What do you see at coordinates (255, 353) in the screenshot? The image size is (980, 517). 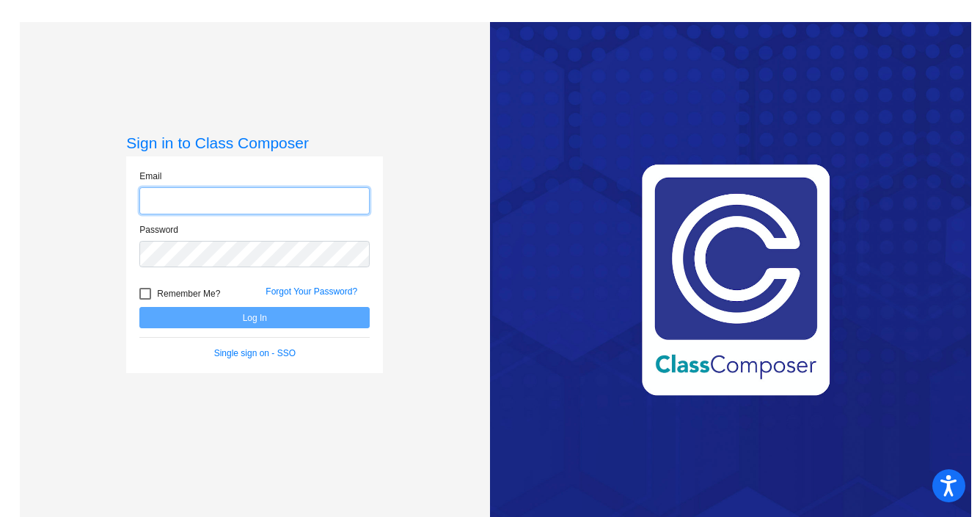 I see `a: Single sign on - SSO` at bounding box center [255, 353].